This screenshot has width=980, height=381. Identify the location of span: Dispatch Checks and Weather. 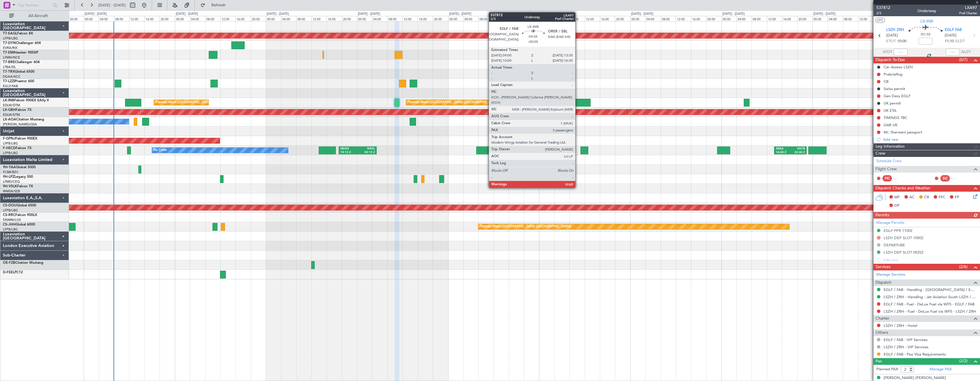
(903, 188).